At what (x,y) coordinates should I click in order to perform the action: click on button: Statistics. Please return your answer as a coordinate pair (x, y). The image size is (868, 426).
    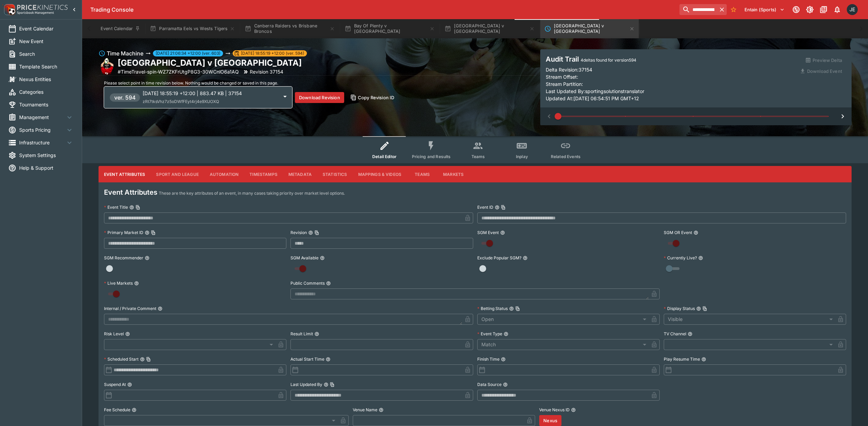
    Looking at the image, I should click on (335, 174).